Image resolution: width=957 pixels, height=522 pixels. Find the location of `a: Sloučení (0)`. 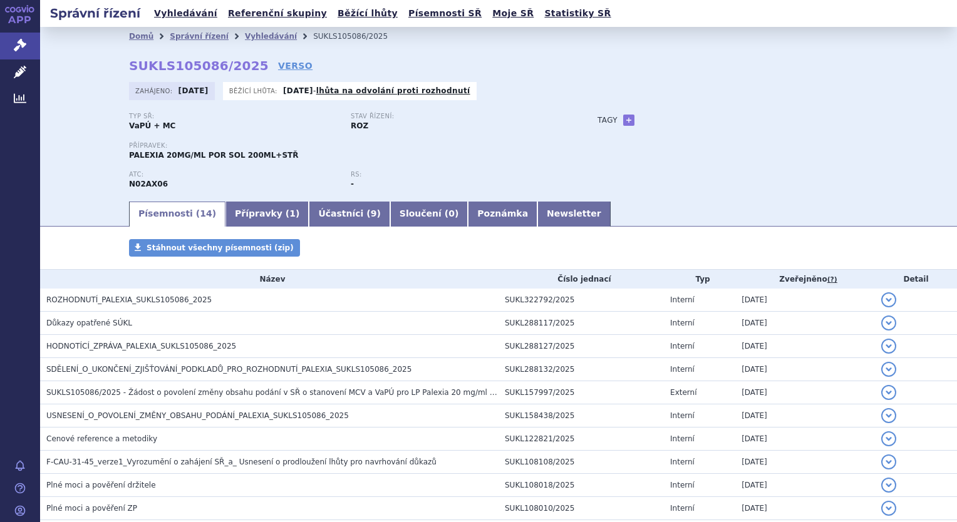

a: Sloučení (0) is located at coordinates (429, 214).